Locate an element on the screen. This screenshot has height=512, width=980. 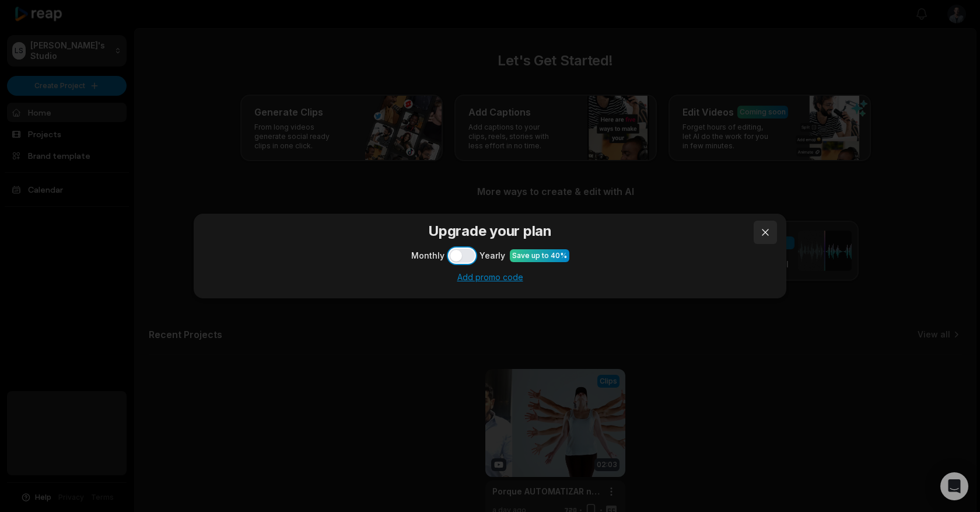
span: Yearly is located at coordinates (493, 255).